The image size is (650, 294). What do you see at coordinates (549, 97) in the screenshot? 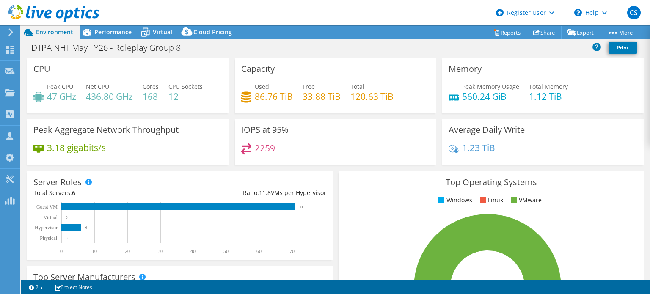
I see `h4: 1.12 TiB` at bounding box center [549, 97].